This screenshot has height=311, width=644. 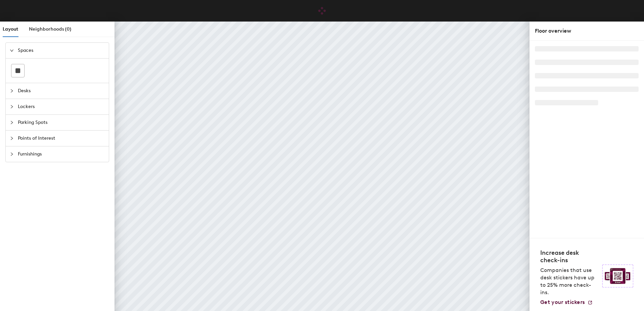 I want to click on span: Desks, so click(x=61, y=91).